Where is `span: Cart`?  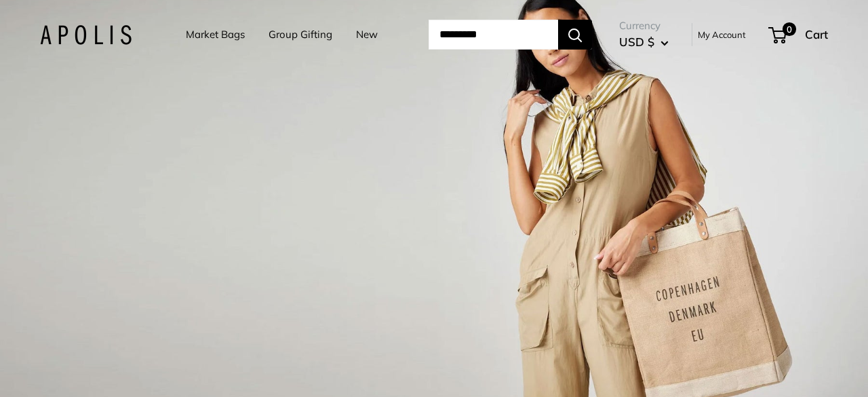 span: Cart is located at coordinates (817, 34).